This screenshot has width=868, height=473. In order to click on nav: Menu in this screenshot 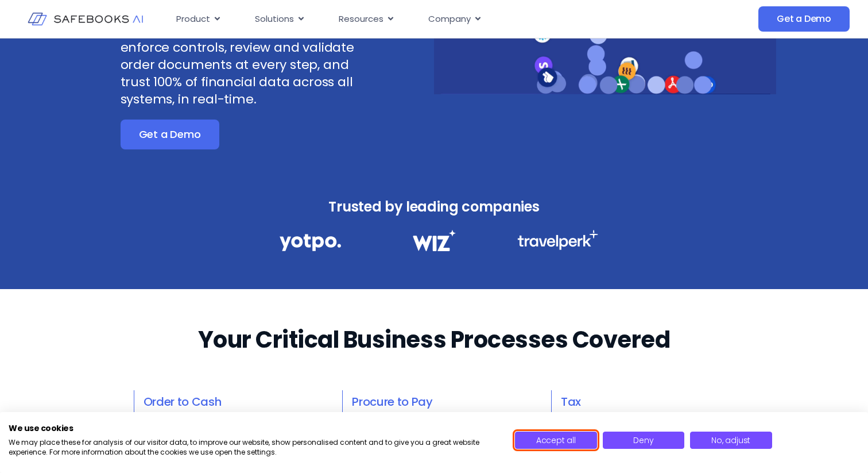, I will do `click(414, 19)`.